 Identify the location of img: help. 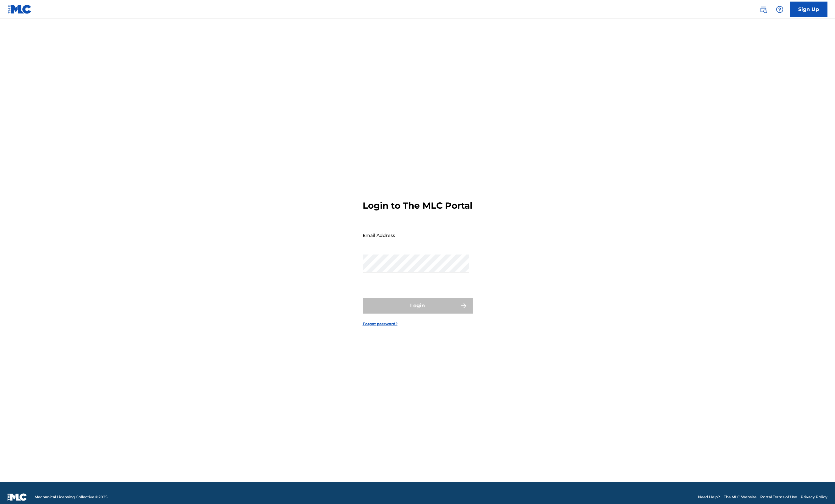
(780, 9).